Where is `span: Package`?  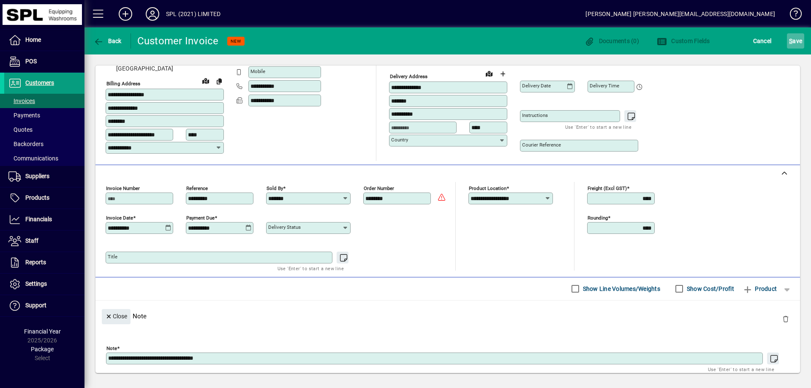
span: Package is located at coordinates (42, 349).